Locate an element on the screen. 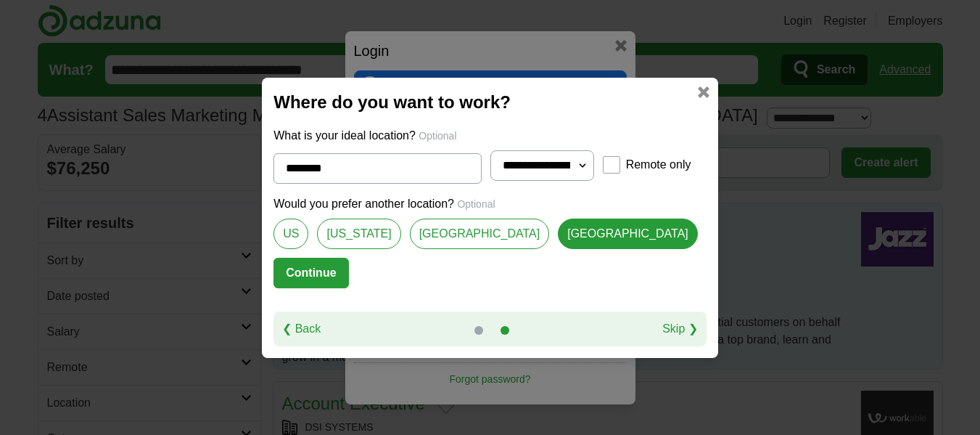 This screenshot has height=435, width=980. a: US is located at coordinates (291, 234).